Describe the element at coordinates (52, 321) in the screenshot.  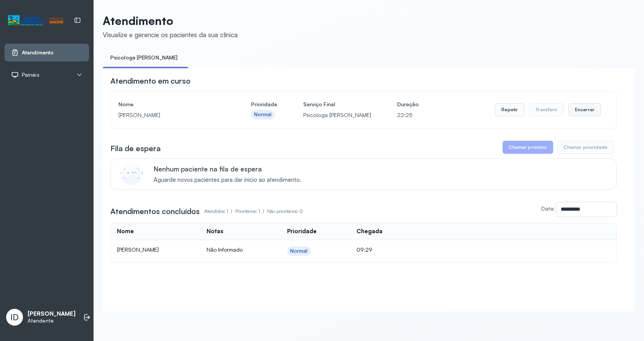
I see `p: Atendente` at that location.